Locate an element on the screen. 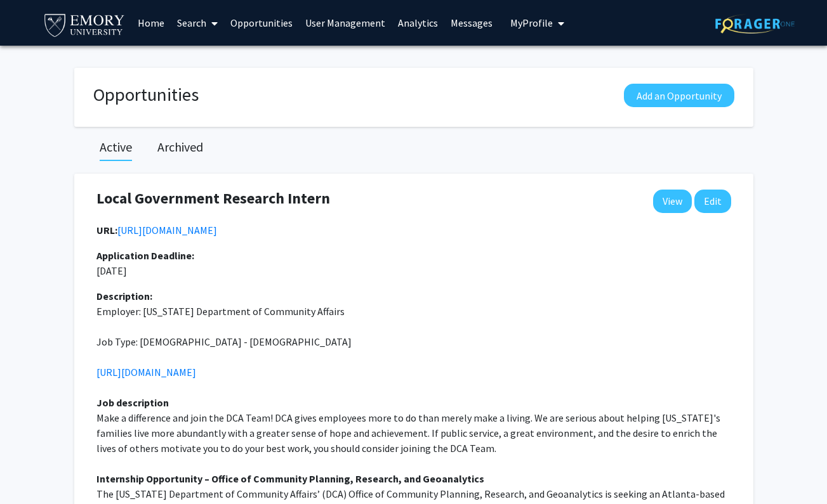 The height and width of the screenshot is (504, 827). span: My Profile is located at coordinates (531, 23).